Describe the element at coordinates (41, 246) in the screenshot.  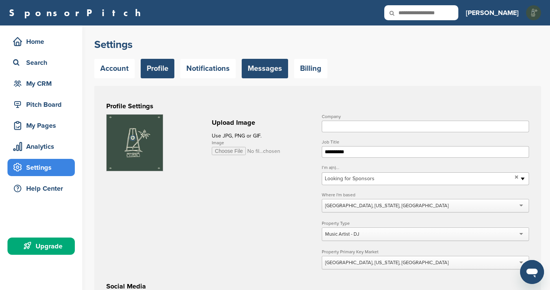
I see `a: Upgrade` at that location.